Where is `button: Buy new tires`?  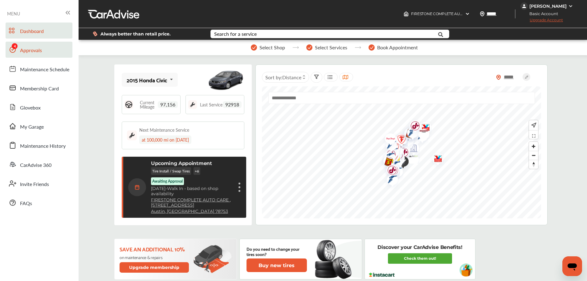 button: Buy new tires is located at coordinates (277, 265).